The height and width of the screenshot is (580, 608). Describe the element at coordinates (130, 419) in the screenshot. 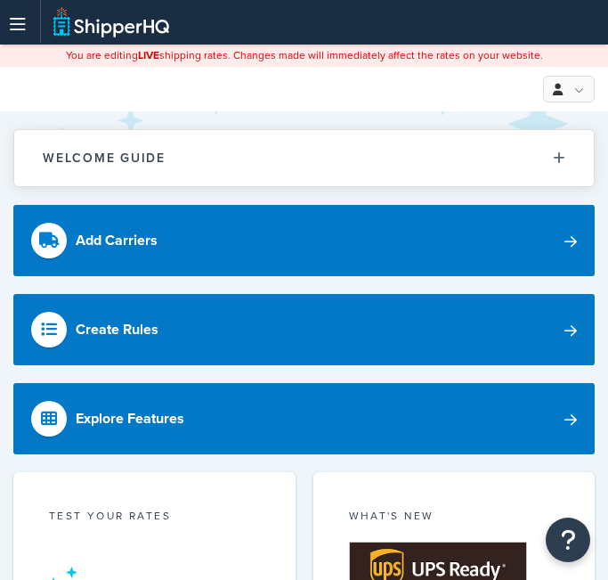

I see `div: Explore Features` at that location.